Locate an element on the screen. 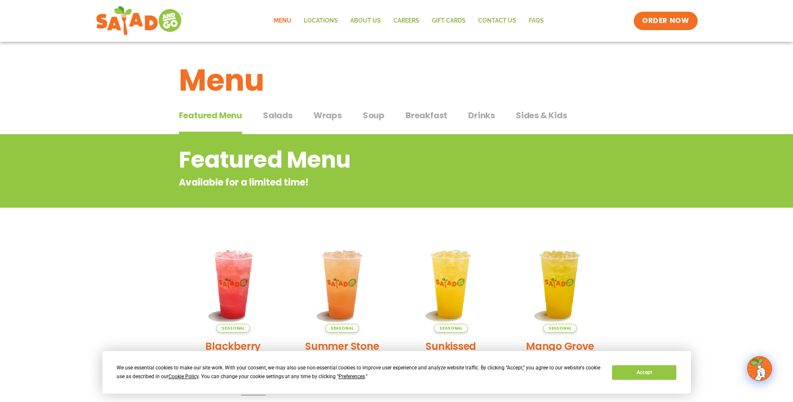 This screenshot has height=402, width=793. img: Product photo for Blackberry Bramble Lemonade is located at coordinates (233, 284).